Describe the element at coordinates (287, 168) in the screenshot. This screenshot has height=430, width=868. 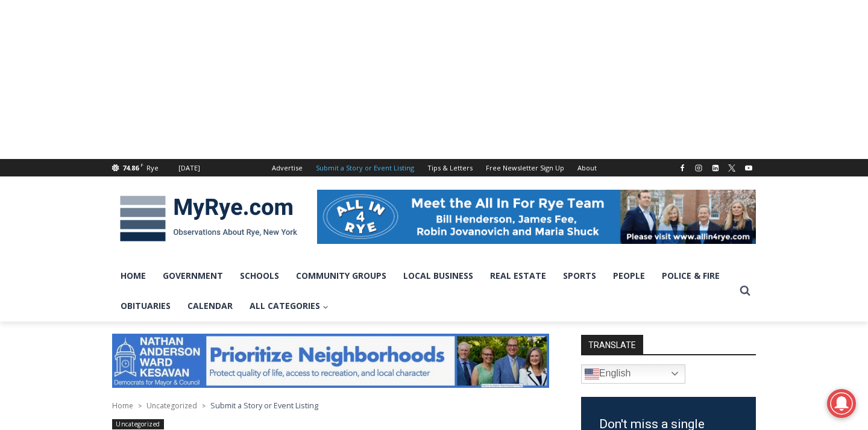
I see `a: Advertise` at that location.